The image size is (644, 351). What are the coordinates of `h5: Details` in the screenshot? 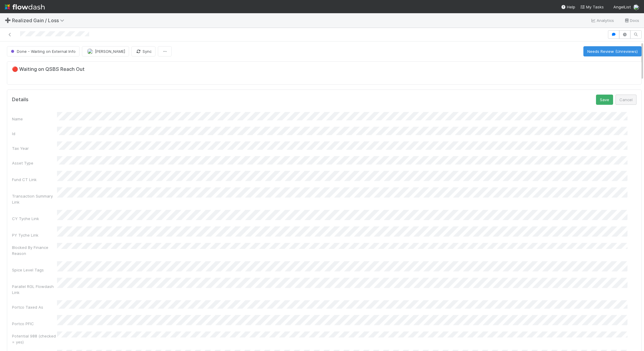 It's located at (20, 99).